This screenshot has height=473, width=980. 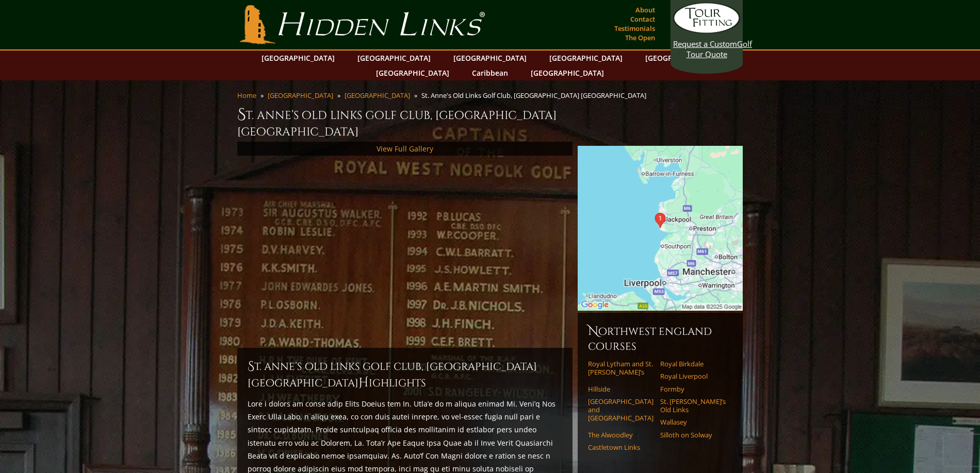 What do you see at coordinates (621, 447) in the screenshot?
I see `a: Castletown Links` at bounding box center [621, 447].